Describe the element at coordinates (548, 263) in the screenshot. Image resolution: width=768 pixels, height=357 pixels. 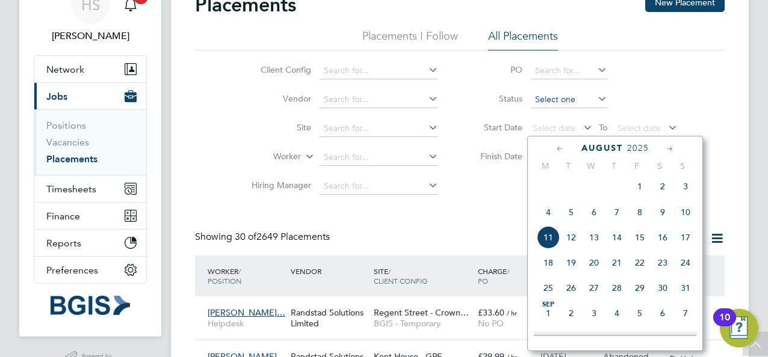
I see `span: 18` at that location.